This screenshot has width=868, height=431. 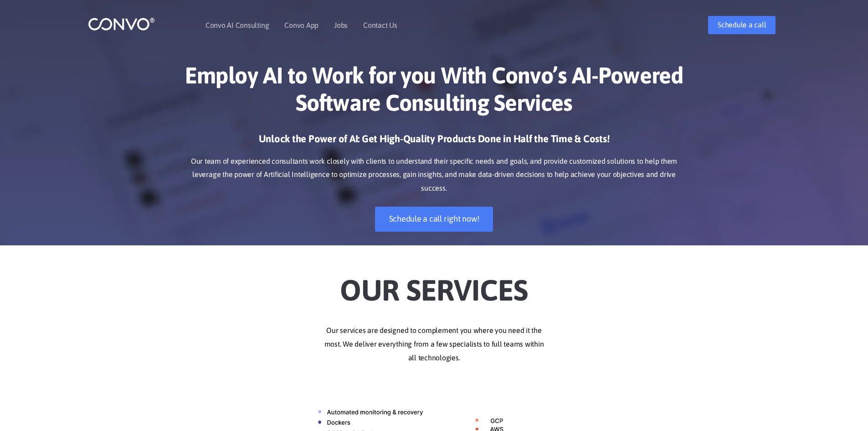 I want to click on a: Schedule a call, so click(x=742, y=25).